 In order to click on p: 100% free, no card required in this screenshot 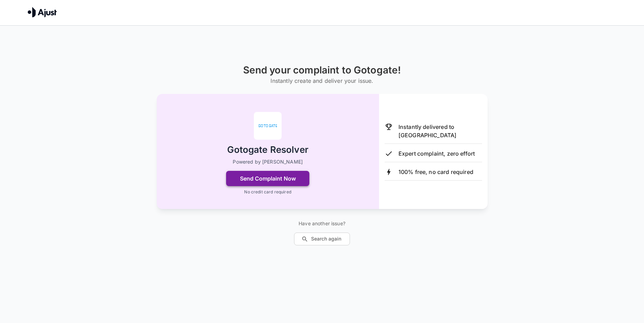, I will do `click(436, 172)`.